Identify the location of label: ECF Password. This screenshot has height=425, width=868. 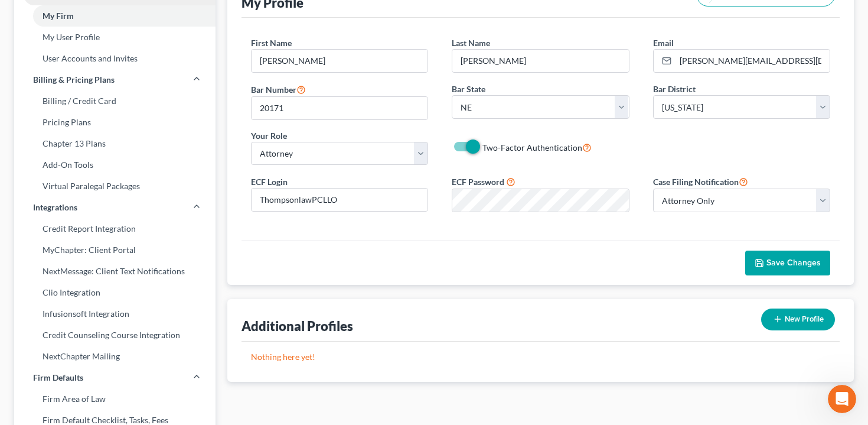
(478, 181).